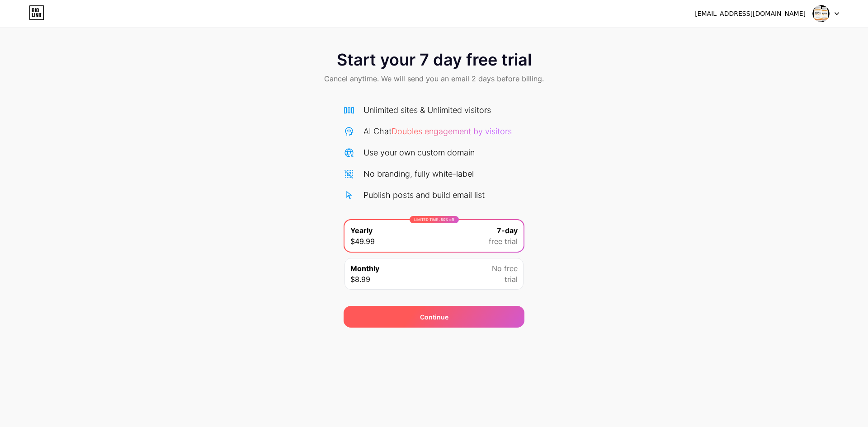 The width and height of the screenshot is (868, 427). What do you see at coordinates (424, 195) in the screenshot?
I see `div: Publish posts and build email list` at bounding box center [424, 195].